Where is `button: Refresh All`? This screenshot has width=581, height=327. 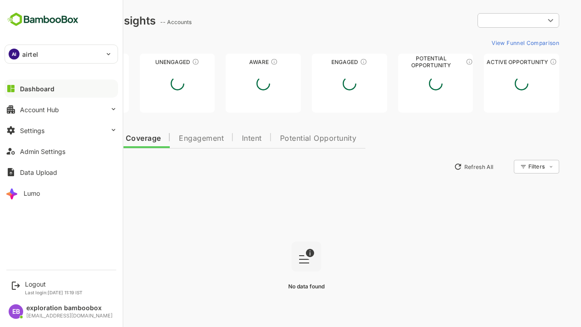
button: Refresh All is located at coordinates (441, 166).